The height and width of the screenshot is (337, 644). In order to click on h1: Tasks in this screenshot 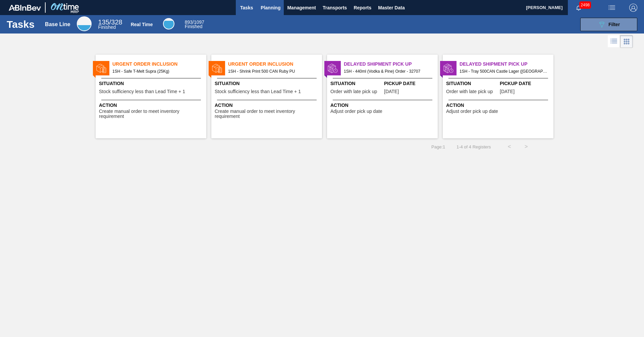, I will do `click(21, 24)`.